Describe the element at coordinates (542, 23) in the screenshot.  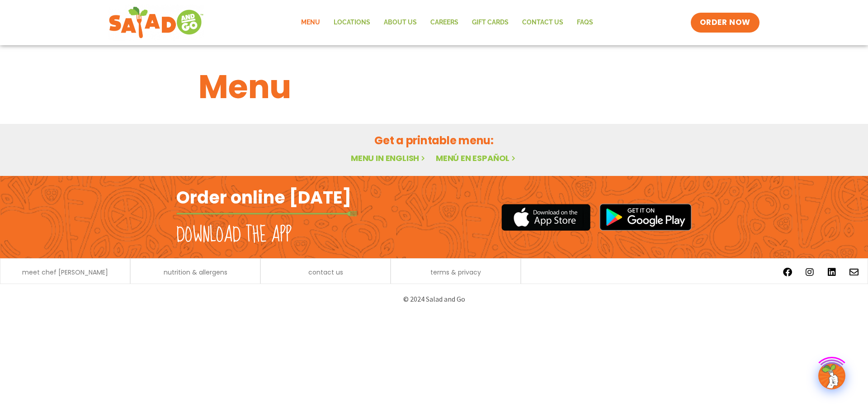
I see `a: Contact Us` at that location.